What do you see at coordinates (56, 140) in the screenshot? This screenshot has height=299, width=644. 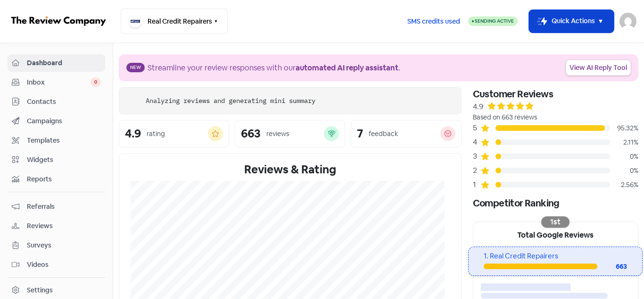 I see `a: Templates` at bounding box center [56, 140].